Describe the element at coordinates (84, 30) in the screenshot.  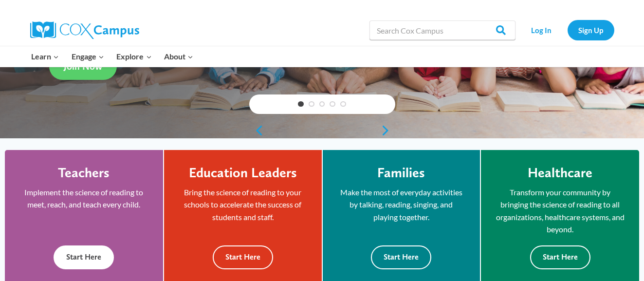
I see `img: Cox Campus` at that location.